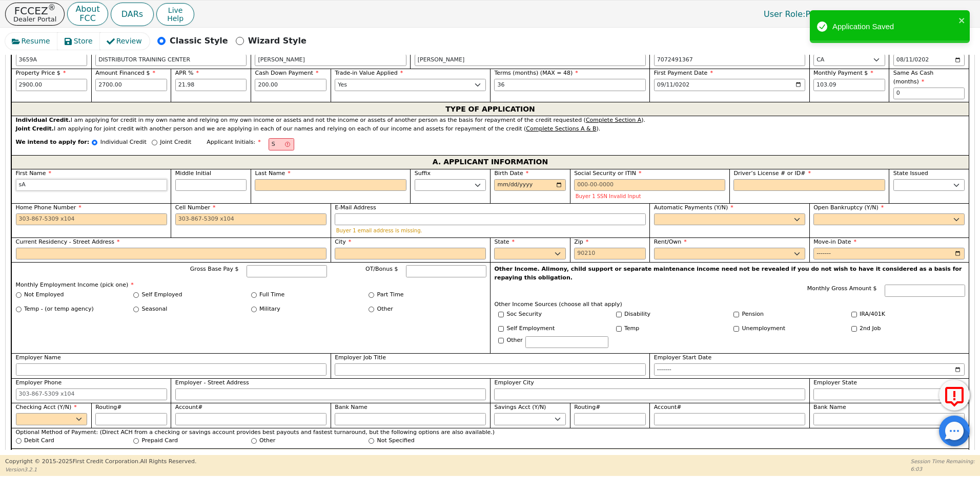  What do you see at coordinates (287, 73) in the screenshot?
I see `span: Cash Down Payment` at bounding box center [287, 73].